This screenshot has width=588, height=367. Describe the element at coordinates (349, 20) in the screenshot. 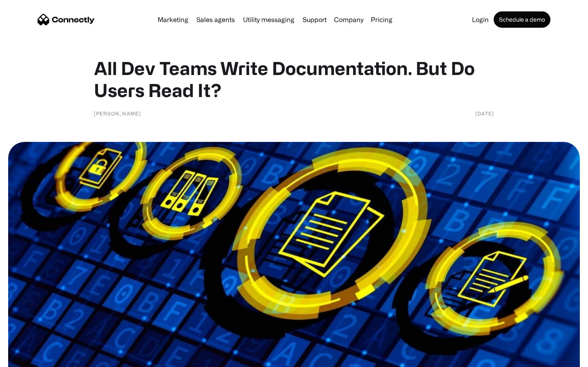

I see `div: Company` at that location.